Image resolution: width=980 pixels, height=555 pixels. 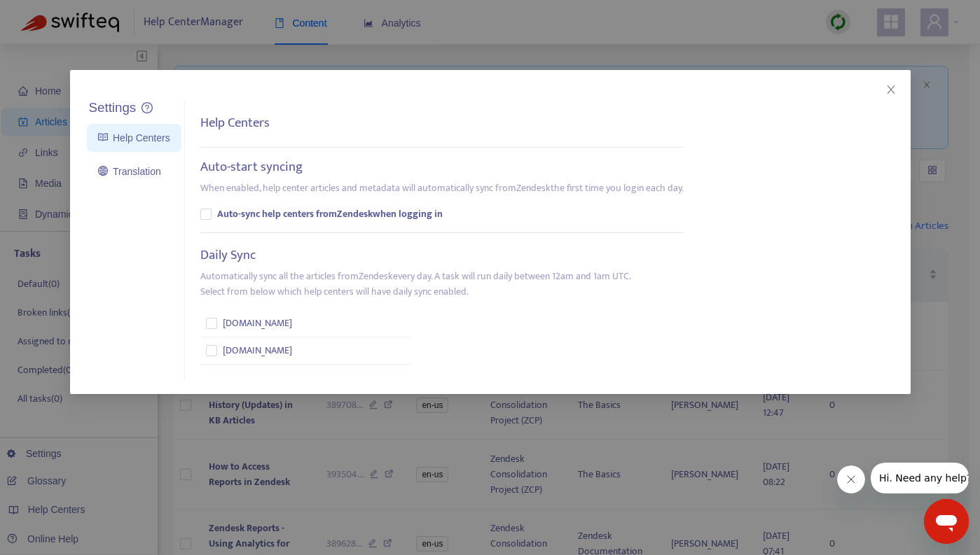 What do you see at coordinates (147, 108) in the screenshot?
I see `a: question-circle` at bounding box center [147, 108].